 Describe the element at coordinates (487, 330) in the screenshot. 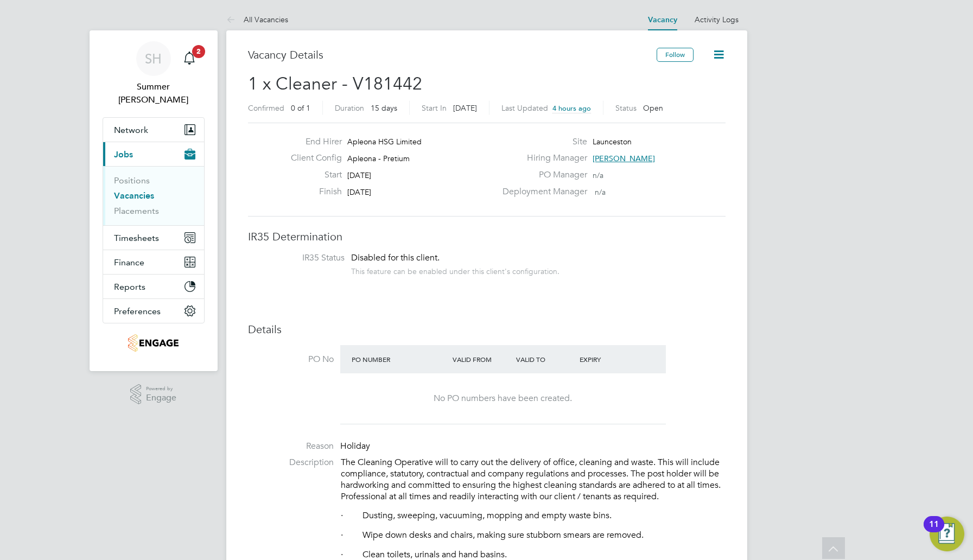

I see `h3: Details` at that location.